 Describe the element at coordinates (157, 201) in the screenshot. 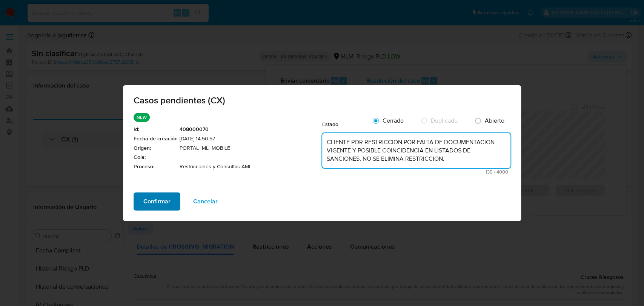

I see `span: Confirmar` at that location.